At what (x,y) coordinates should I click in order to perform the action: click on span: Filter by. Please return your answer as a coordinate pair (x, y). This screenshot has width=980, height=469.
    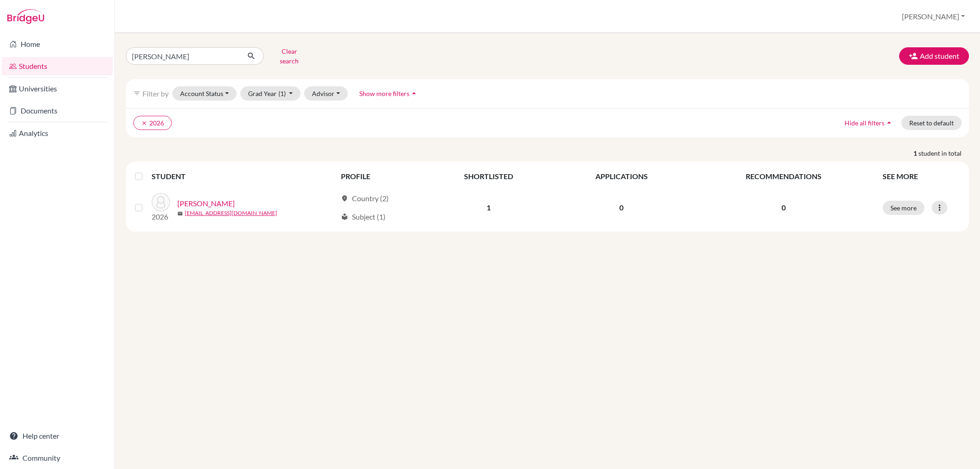
    Looking at the image, I should click on (156, 93).